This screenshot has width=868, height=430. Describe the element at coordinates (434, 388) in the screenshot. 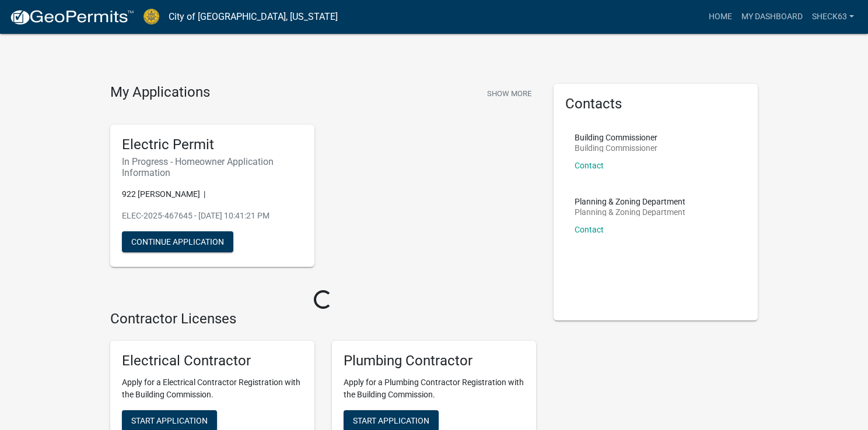

I see `p: Apply for a Plumbing Contractor Registration with the Building Commission.` at that location.